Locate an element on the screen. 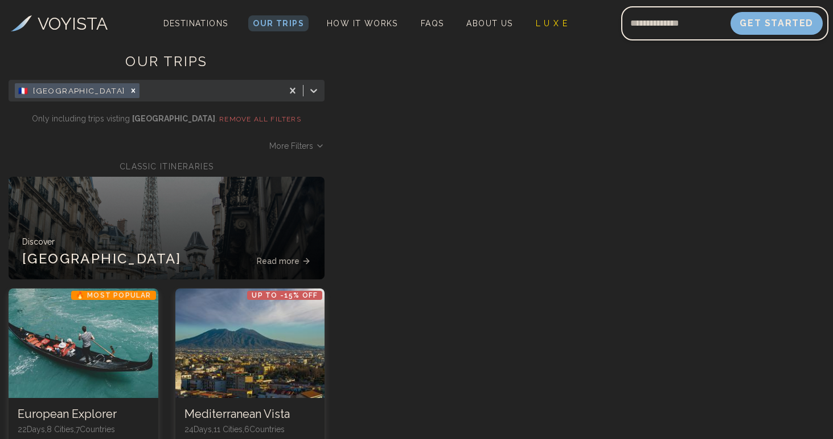 This screenshot has width=833, height=439. p: Up to -15% OFF is located at coordinates (285, 295).